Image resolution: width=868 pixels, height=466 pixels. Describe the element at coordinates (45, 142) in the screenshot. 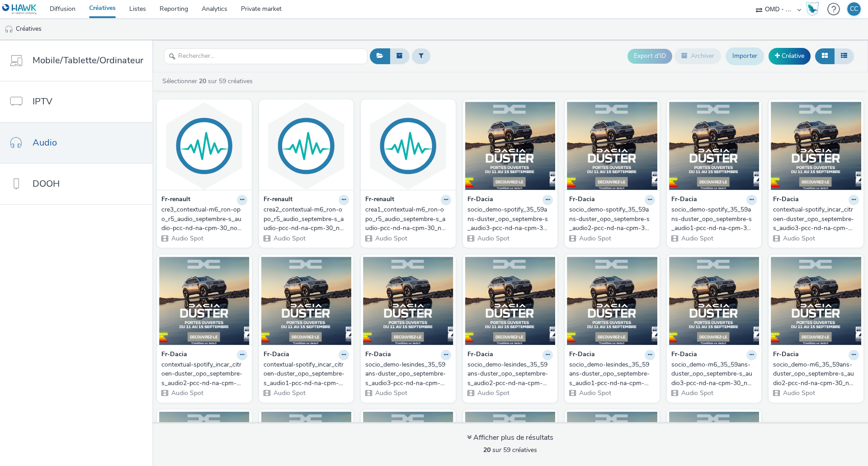

I see `span: Audio` at that location.